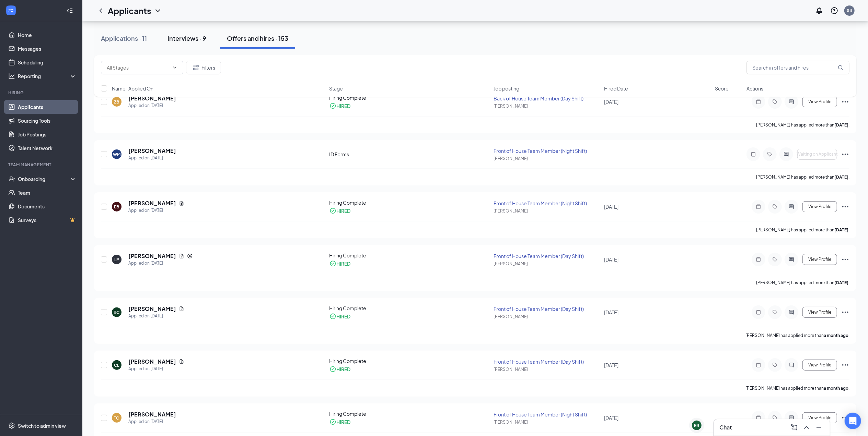 This screenshot has height=436, width=868. What do you see at coordinates (41, 93) in the screenshot?
I see `div: Hiring` at bounding box center [41, 93].